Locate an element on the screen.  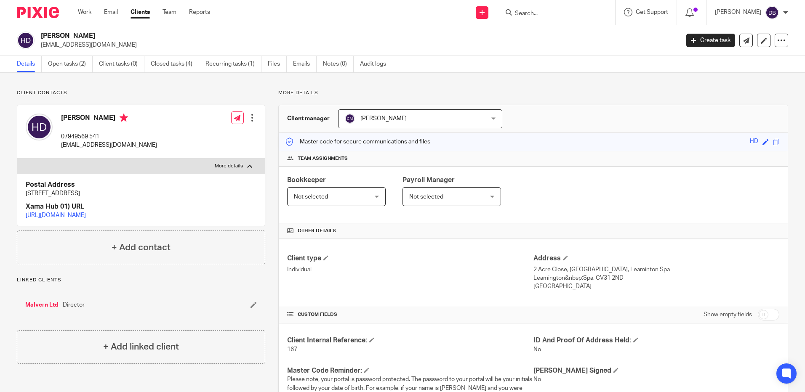
p: Linked clients is located at coordinates (141, 280).